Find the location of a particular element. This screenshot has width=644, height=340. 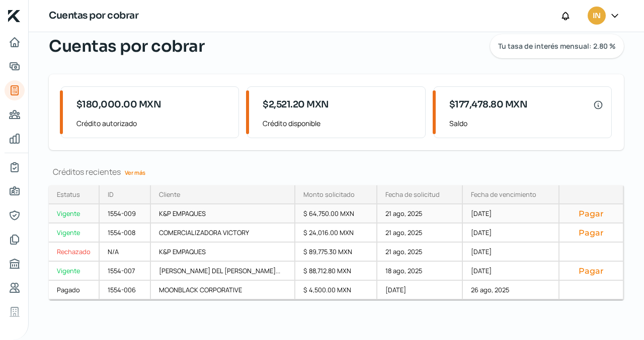

div: Monto solicitado is located at coordinates (329, 194).